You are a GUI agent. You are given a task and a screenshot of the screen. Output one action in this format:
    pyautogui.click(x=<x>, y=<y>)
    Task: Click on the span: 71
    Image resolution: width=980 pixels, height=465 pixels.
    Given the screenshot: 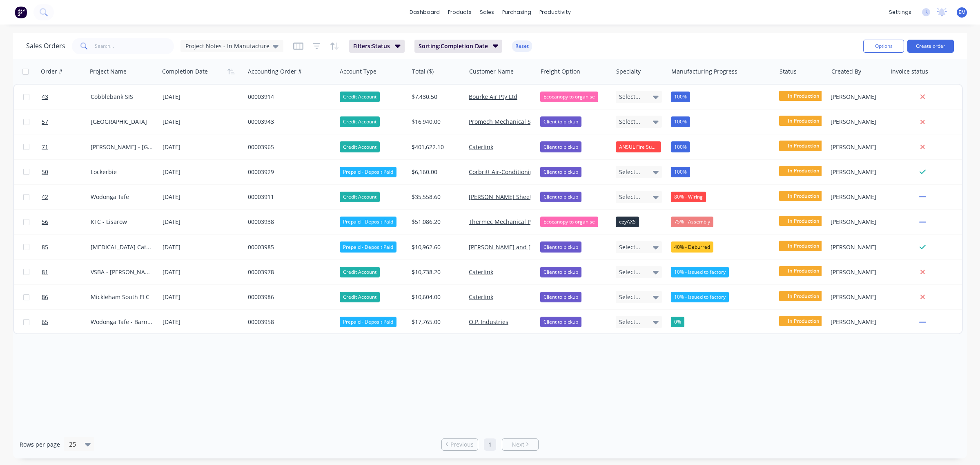 What is the action you would take?
    pyautogui.click(x=45, y=147)
    